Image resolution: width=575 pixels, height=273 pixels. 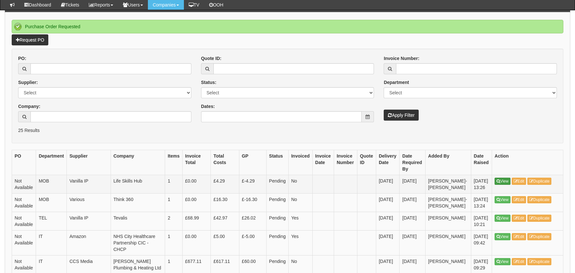 I want to click on td: £26.02, so click(x=253, y=221).